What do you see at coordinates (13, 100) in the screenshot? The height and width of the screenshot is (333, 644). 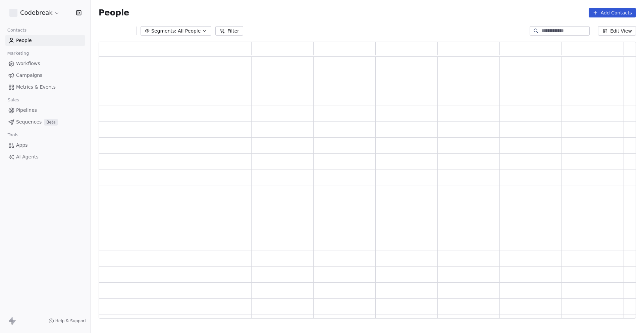 I see `span: Sales` at bounding box center [13, 100].